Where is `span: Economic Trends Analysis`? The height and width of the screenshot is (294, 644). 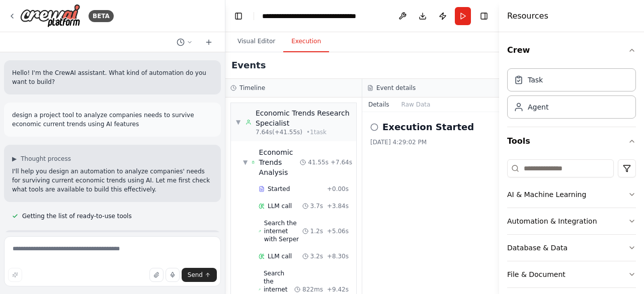
span: Economic Trends Analysis is located at coordinates (279, 162).